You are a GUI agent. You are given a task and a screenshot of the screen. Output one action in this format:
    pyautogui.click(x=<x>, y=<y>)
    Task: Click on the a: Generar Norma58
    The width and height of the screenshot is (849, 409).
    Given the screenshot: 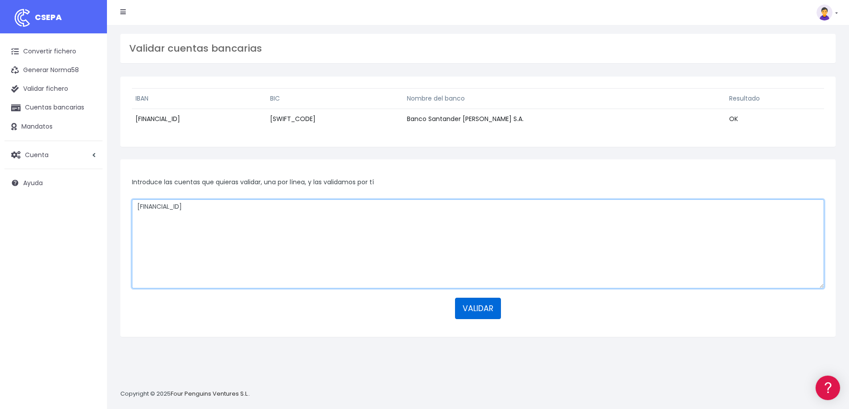 What is the action you would take?
    pyautogui.click(x=53, y=70)
    